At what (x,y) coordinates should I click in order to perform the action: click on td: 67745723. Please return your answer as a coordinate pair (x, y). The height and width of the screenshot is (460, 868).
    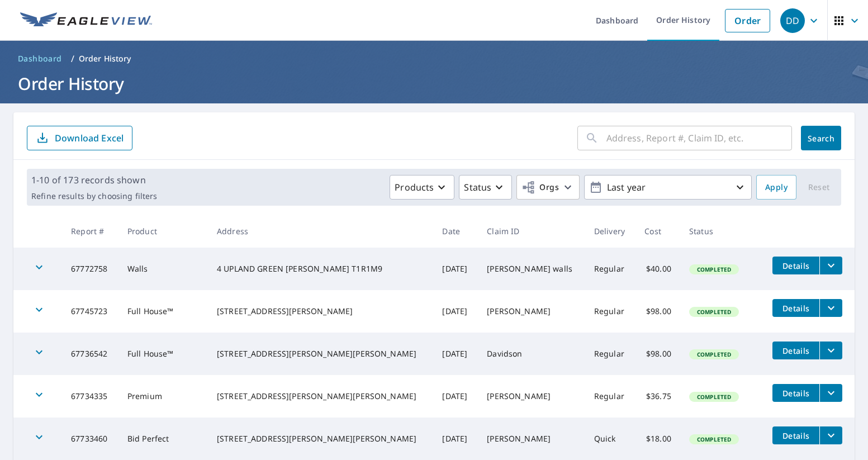
    Looking at the image, I should click on (90, 311).